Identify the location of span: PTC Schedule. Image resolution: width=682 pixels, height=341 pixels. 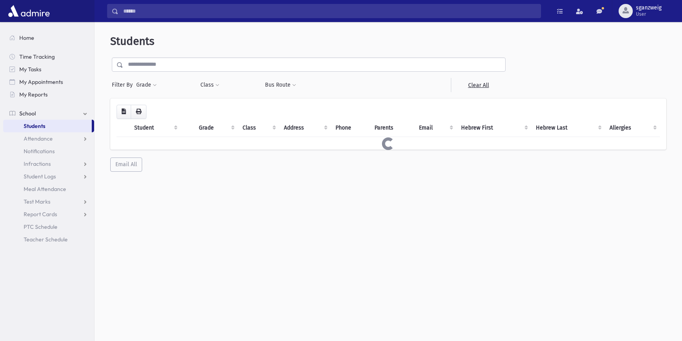
(41, 227).